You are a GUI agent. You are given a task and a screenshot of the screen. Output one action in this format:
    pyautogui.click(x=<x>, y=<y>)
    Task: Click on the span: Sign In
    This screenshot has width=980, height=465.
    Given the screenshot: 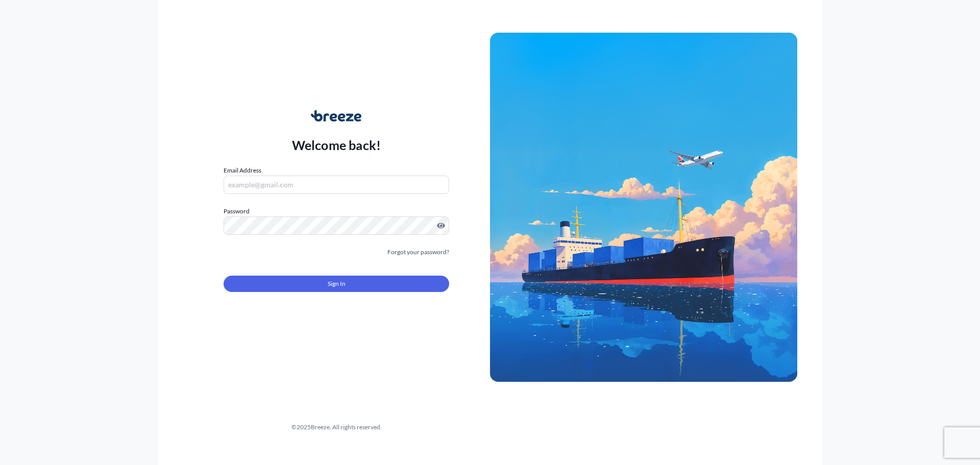 What is the action you would take?
    pyautogui.click(x=336, y=283)
    